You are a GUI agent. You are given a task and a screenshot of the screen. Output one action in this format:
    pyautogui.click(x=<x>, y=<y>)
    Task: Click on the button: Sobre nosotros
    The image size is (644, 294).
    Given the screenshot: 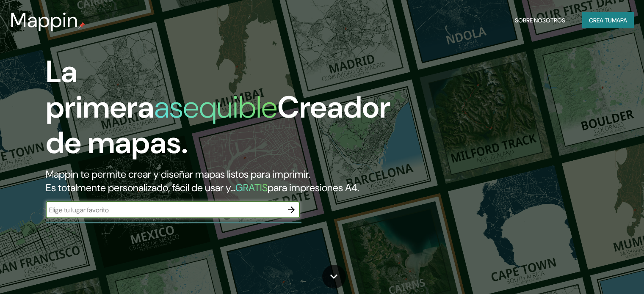 What is the action you would take?
    pyautogui.click(x=540, y=20)
    